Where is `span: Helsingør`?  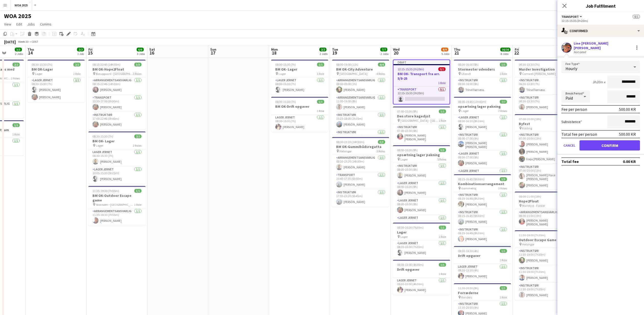 span: Helsingør is located at coordinates (345, 151).